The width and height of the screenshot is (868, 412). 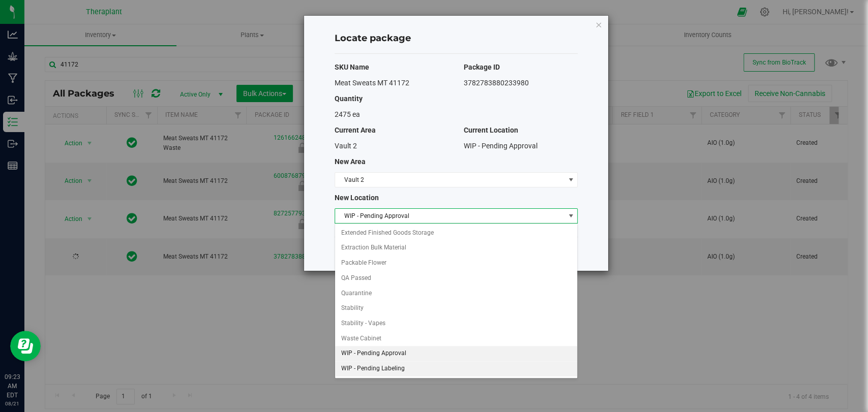 What do you see at coordinates (456, 294) in the screenshot?
I see `li: Quarantine` at bounding box center [456, 294].